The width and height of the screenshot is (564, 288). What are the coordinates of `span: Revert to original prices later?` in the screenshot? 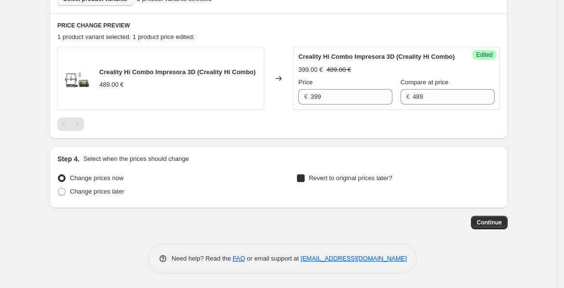 It's located at (350, 178).